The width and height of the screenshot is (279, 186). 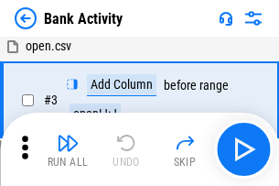 I want to click on img: Main button, so click(x=243, y=149).